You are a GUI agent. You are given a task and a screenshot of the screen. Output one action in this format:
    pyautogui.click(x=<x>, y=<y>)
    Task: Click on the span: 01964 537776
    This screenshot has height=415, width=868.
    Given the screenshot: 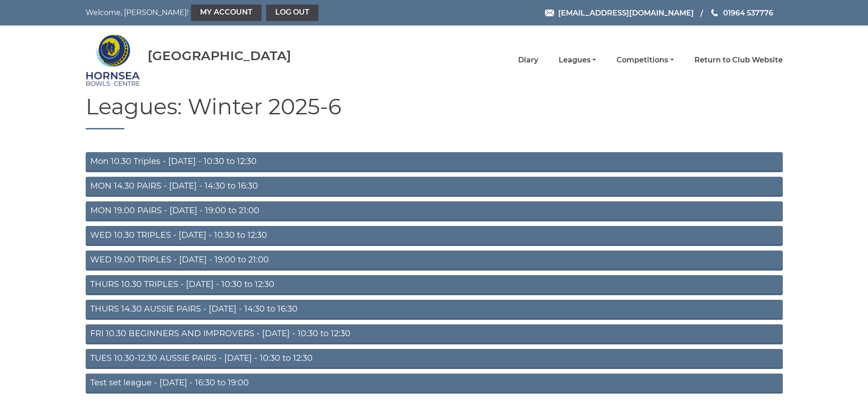 What is the action you would take?
    pyautogui.click(x=748, y=13)
    